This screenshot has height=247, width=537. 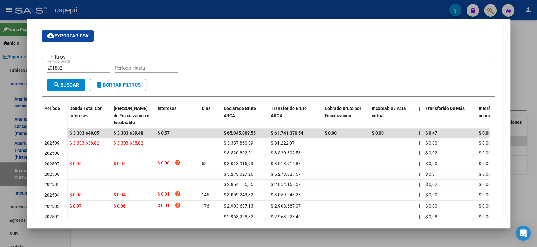 I want to click on span: $ 0,57, so click(x=164, y=133).